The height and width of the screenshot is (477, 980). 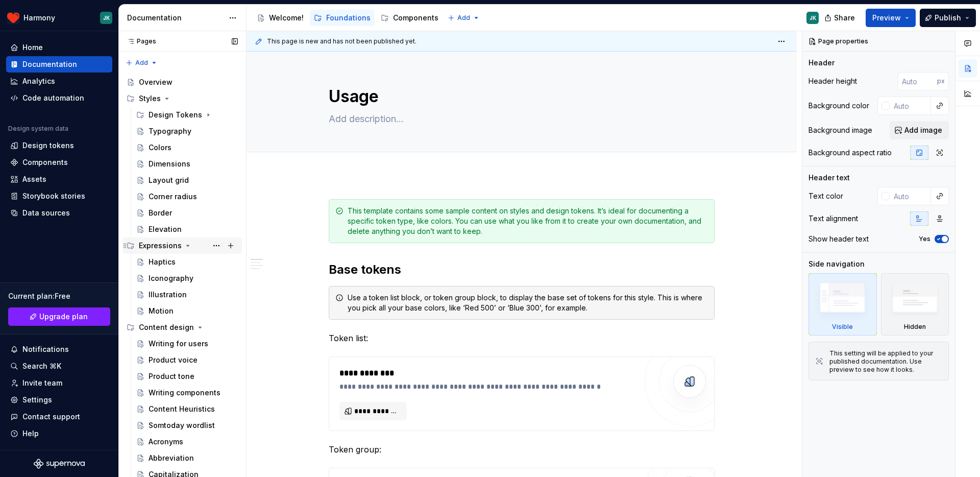 I want to click on a: Writing components, so click(x=187, y=392).